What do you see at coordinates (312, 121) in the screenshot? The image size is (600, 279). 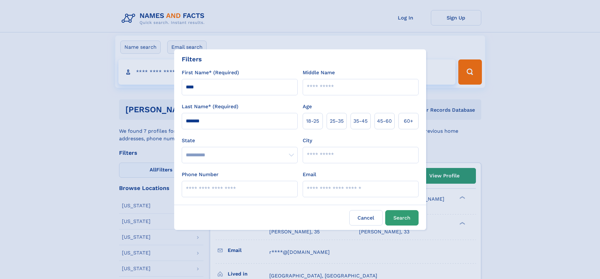 I see `span: 18‑25` at bounding box center [312, 121].